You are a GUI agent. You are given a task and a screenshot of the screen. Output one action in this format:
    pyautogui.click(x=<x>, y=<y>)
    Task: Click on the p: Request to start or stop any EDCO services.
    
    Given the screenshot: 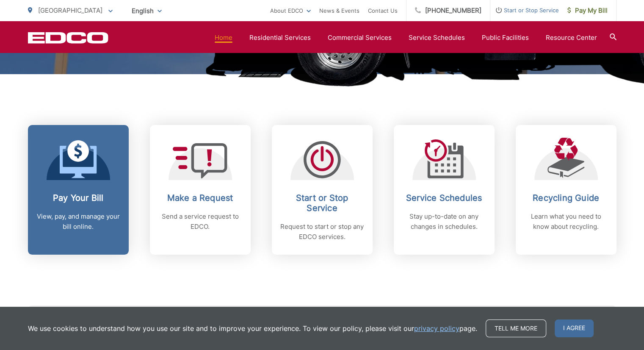 What is the action you would take?
    pyautogui.click(x=322, y=232)
    